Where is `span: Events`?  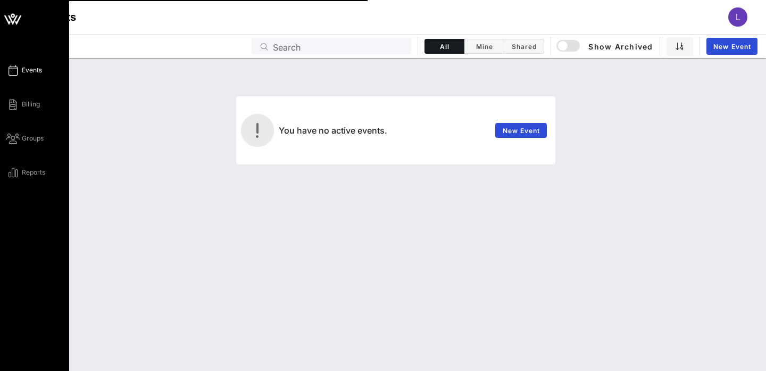 span: Events is located at coordinates (32, 70).